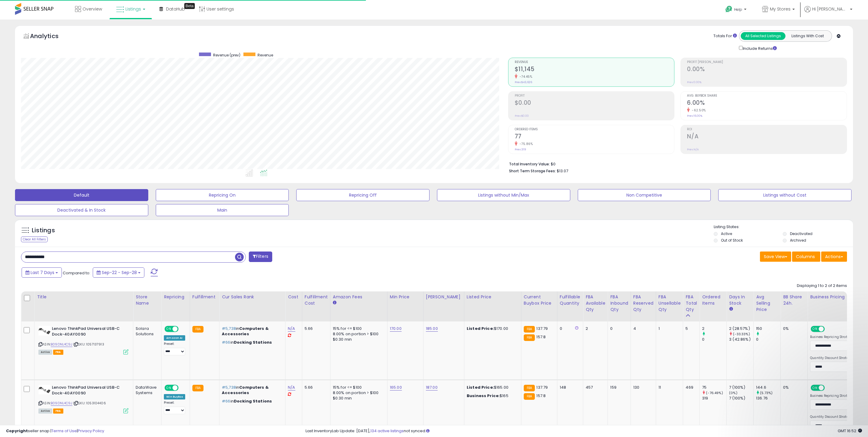 This screenshot has height=437, width=868. Describe the element at coordinates (64, 431) in the screenshot. I see `a: Terms of Use` at that location.